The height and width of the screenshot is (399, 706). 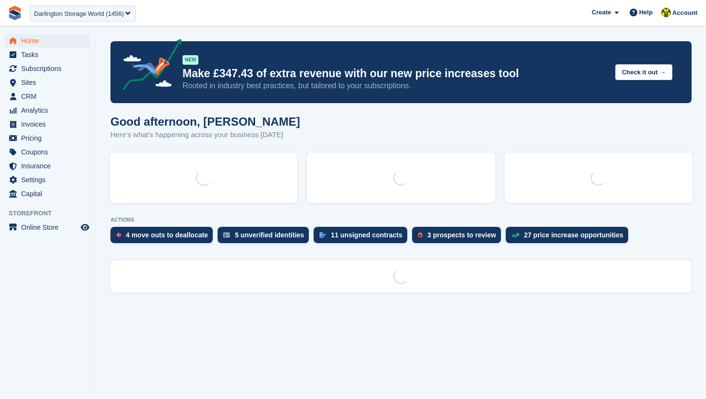 I want to click on span: Settings, so click(x=50, y=180).